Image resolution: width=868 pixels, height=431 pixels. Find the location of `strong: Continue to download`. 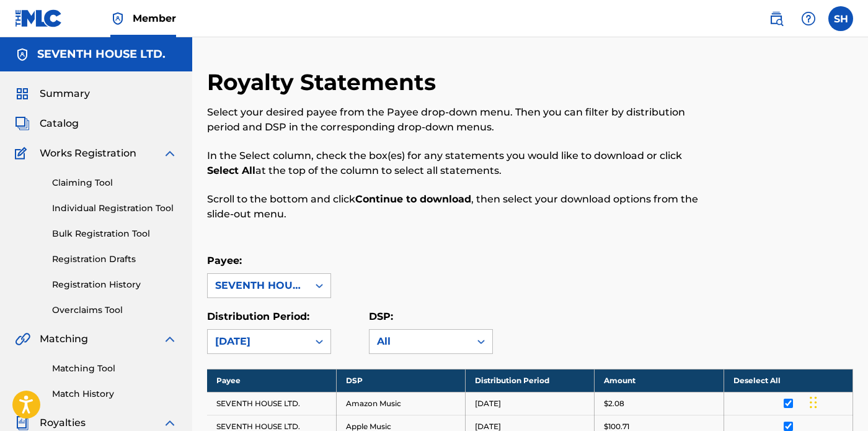

strong: Continue to download is located at coordinates (413, 199).